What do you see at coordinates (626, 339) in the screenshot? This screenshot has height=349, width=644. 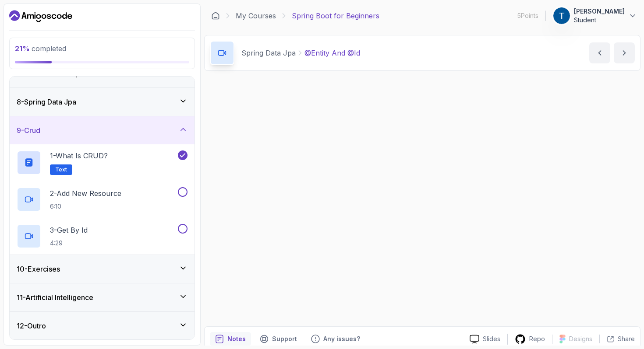 I see `p: Share` at bounding box center [626, 339].